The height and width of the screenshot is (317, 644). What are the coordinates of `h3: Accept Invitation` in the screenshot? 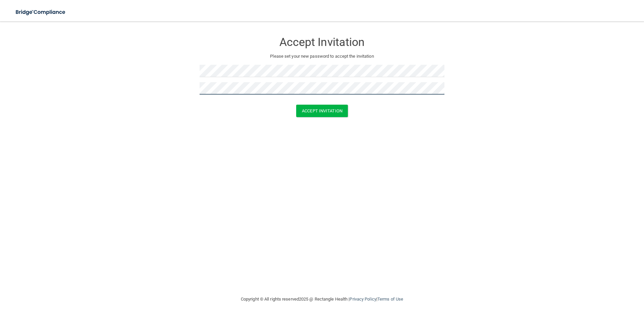 It's located at (322, 42).